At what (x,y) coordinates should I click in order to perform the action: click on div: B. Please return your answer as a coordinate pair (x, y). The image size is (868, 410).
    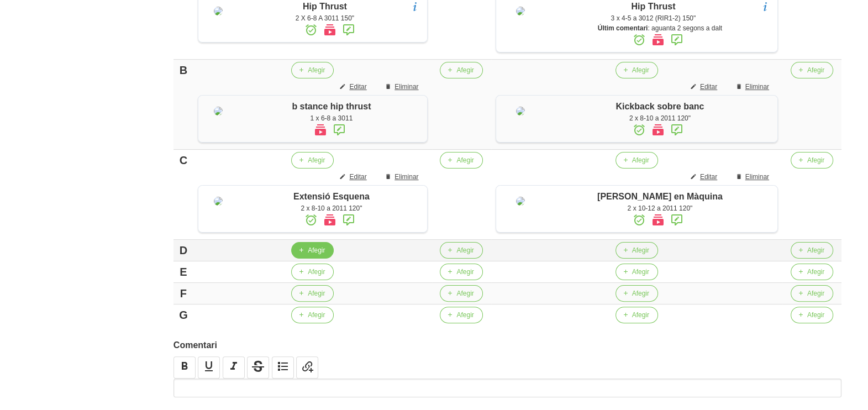
    Looking at the image, I should click on (183, 70).